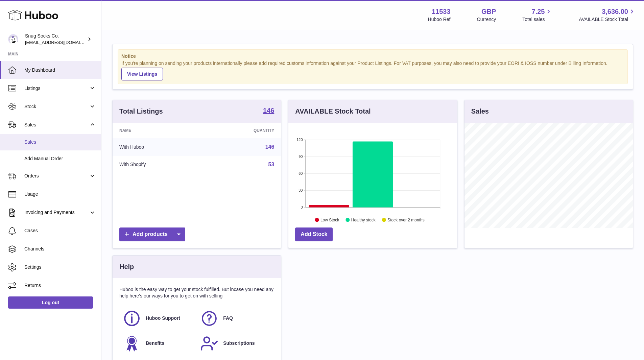 The height and width of the screenshot is (360, 644). I want to click on span: Returns, so click(60, 285).